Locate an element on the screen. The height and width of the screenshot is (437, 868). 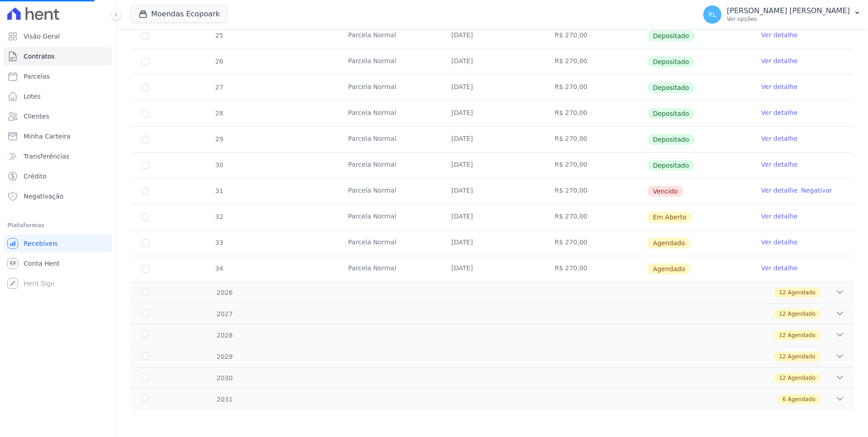
span: Clientes is located at coordinates (36, 116).